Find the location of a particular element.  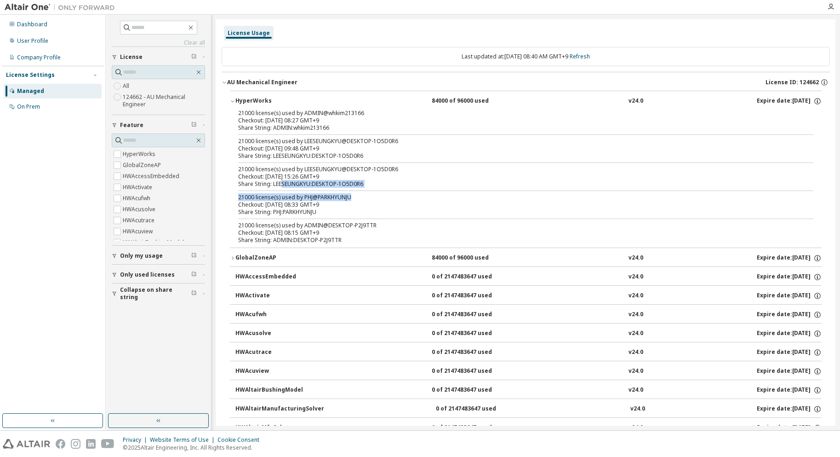

div: HWActivate is located at coordinates (277, 296).